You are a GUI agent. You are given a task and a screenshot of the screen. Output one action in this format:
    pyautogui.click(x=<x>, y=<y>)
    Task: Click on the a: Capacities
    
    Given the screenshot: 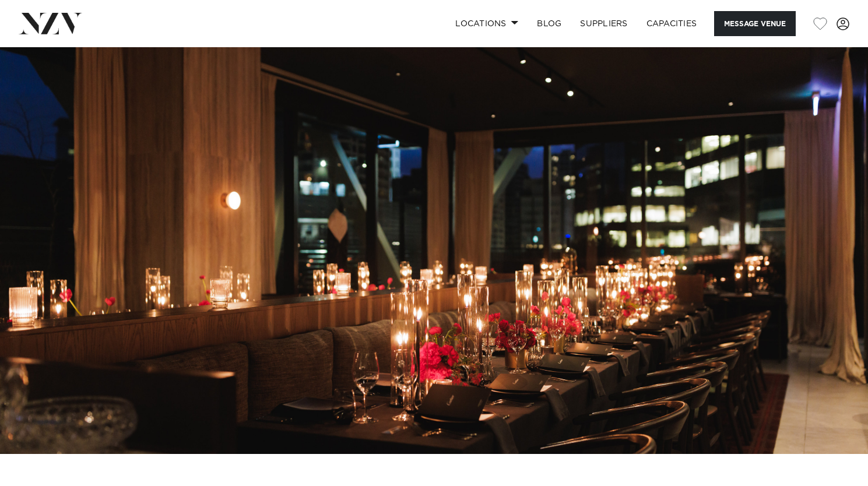 What is the action you would take?
    pyautogui.click(x=672, y=23)
    